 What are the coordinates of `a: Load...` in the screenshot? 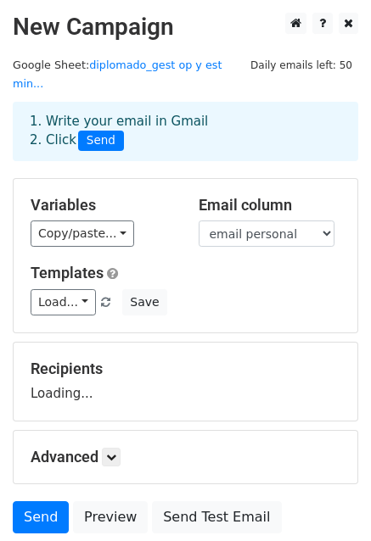 It's located at (63, 302).